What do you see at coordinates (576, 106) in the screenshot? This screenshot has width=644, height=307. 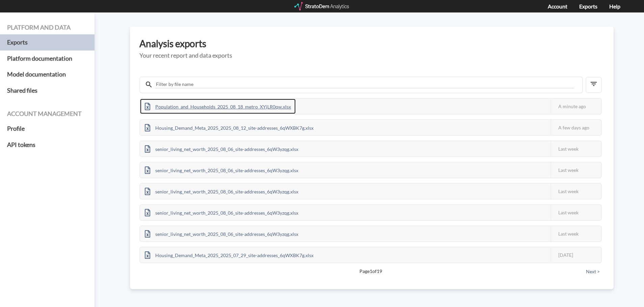 I see `div: A minute ago` at bounding box center [576, 106].